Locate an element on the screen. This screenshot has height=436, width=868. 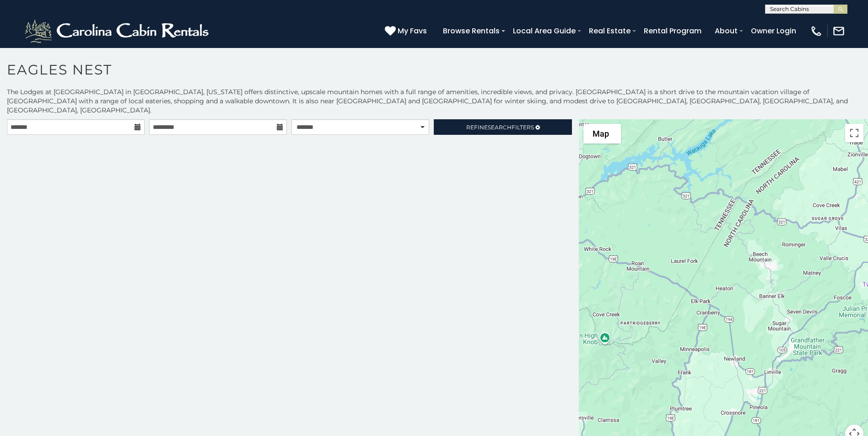
a: Local Area Guide is located at coordinates (544, 31).